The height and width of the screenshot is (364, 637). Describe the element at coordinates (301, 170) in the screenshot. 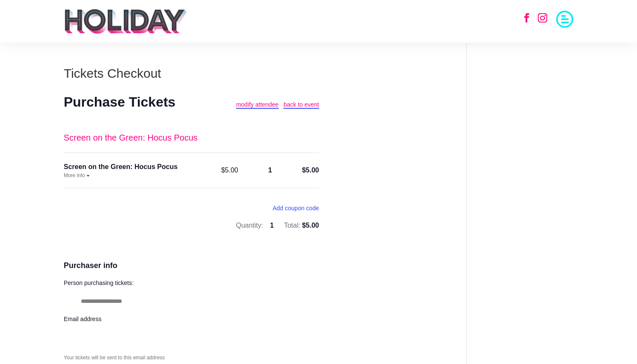

I see `div: $5.00` at that location.